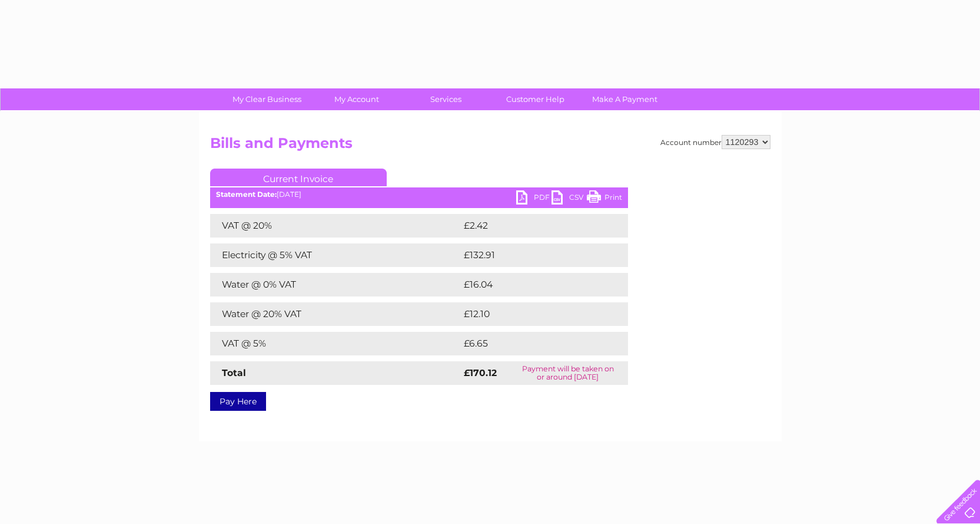 The height and width of the screenshot is (524, 980). What do you see at coordinates (535, 99) in the screenshot?
I see `a: Customer Help` at bounding box center [535, 99].